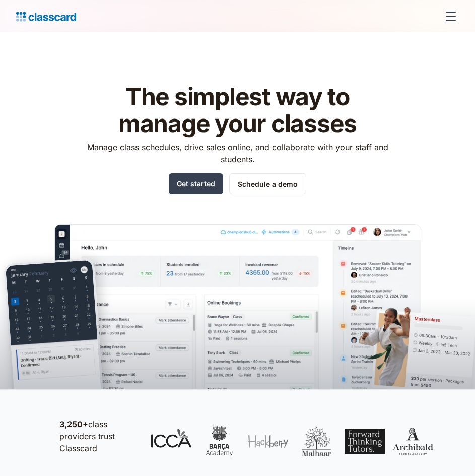 Image resolution: width=475 pixels, height=476 pixels. Describe the element at coordinates (196, 184) in the screenshot. I see `a: Get started` at that location.